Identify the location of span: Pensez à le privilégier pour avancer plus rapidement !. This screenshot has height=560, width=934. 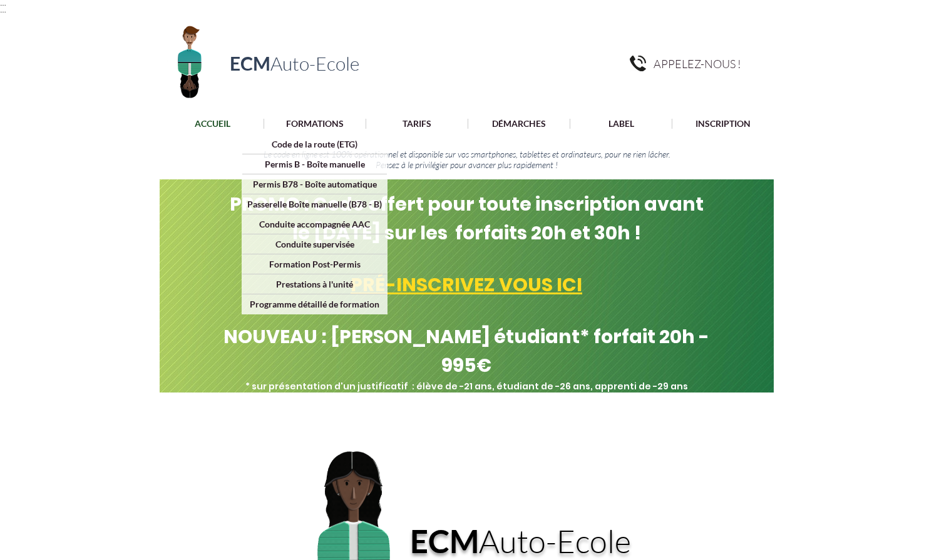
(466, 165).